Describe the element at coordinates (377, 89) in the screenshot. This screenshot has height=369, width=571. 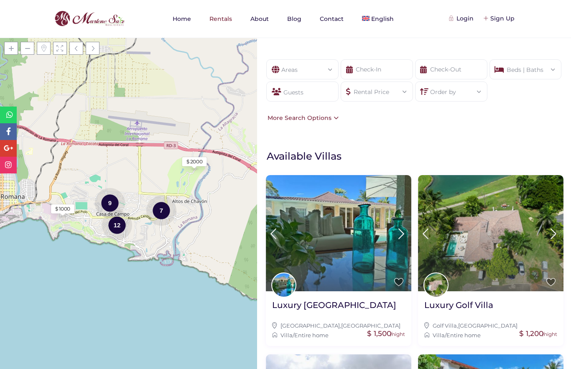
I see `div: Rental Price` at that location.